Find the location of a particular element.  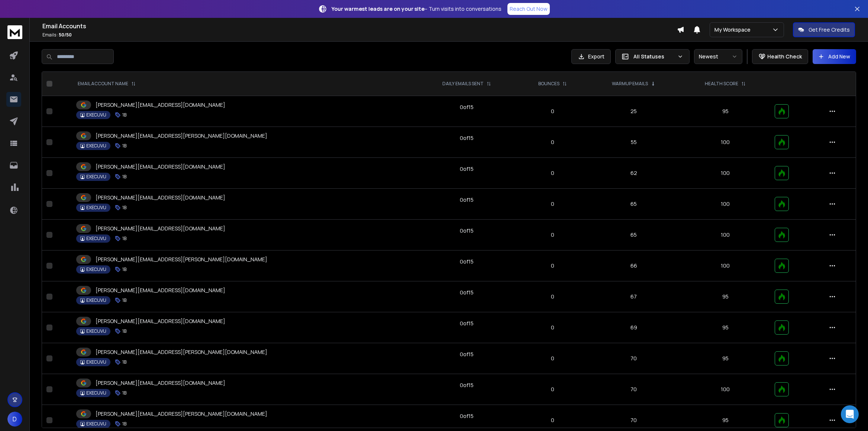

p: Health Check is located at coordinates (784, 57).